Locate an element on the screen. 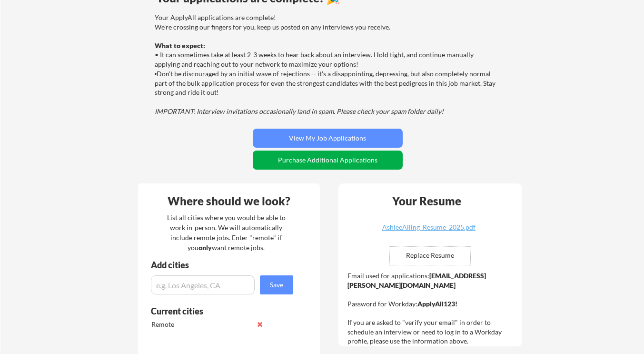 The image size is (644, 354). button: Save is located at coordinates (276, 285).